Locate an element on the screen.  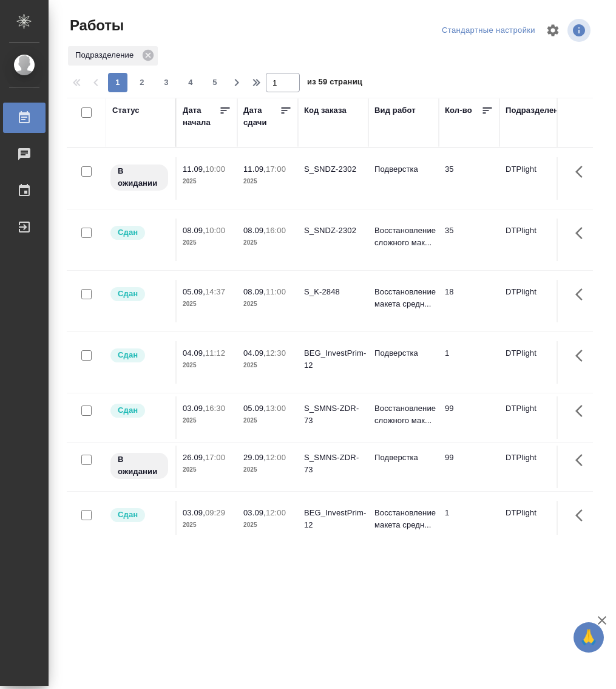
span: 4 is located at coordinates (190, 83).